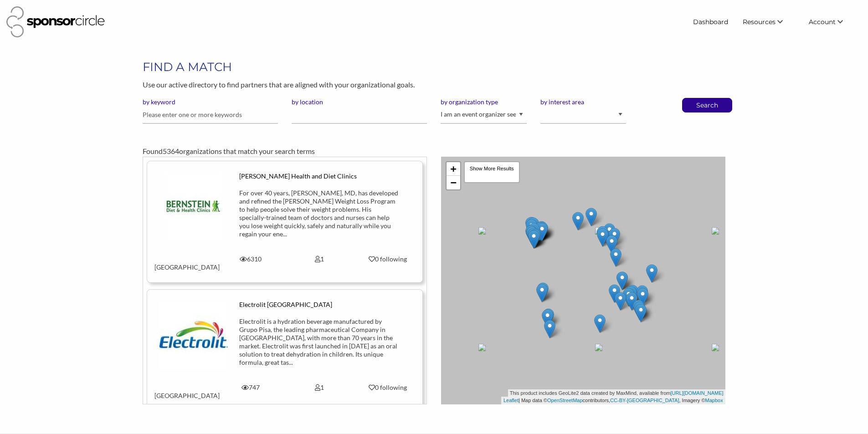 The height and width of the screenshot is (434, 868). I want to click on div: 6310, so click(251, 259).